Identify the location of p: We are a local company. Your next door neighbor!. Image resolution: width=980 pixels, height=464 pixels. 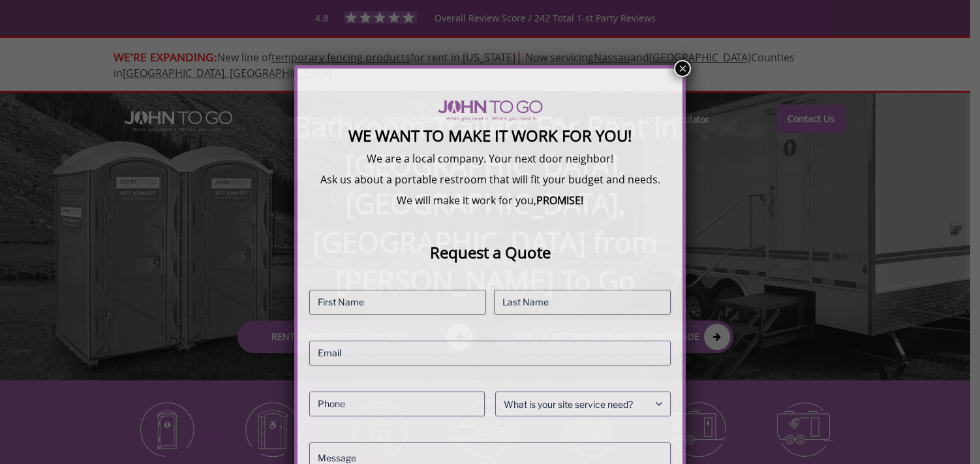
(490, 159).